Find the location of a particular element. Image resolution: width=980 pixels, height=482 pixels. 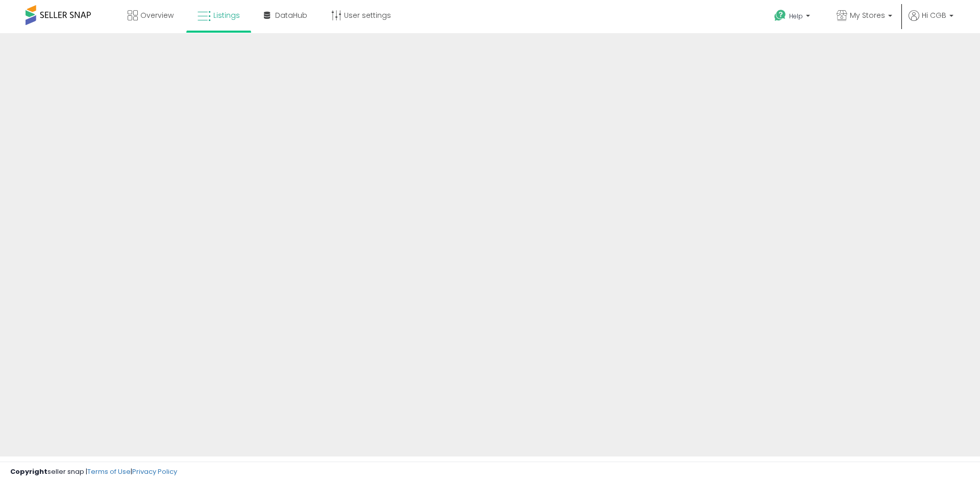

span: Listings is located at coordinates (227, 15).